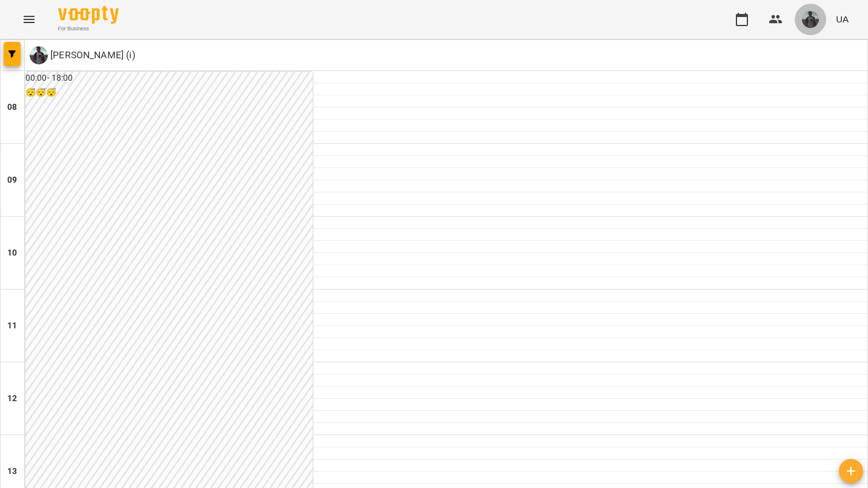 The height and width of the screenshot is (488, 868). What do you see at coordinates (810, 19) in the screenshot?
I see `img: 59b3f96857d6e12ecac1e66404ff83b3.JPG` at bounding box center [810, 19].